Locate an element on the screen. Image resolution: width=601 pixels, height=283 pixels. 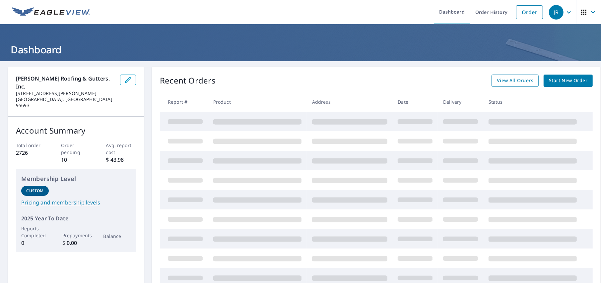
p: Order pending is located at coordinates (76, 149).